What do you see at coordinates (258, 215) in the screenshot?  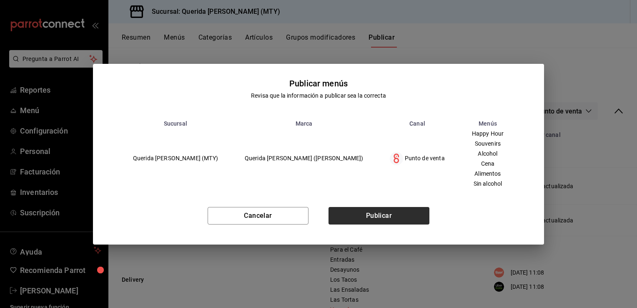 I see `button: Cancelar` at bounding box center [258, 215].